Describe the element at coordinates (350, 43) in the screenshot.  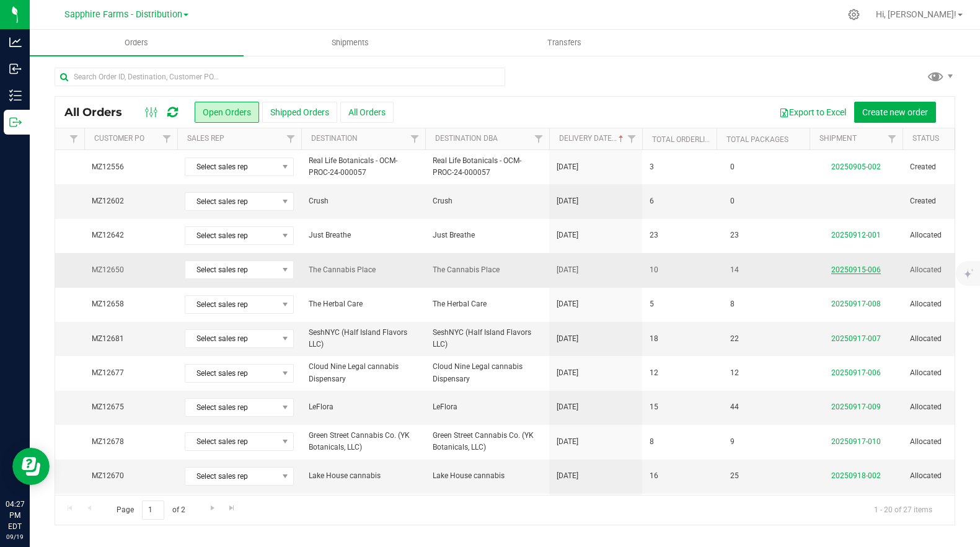
I see `span: Shipments` at that location.